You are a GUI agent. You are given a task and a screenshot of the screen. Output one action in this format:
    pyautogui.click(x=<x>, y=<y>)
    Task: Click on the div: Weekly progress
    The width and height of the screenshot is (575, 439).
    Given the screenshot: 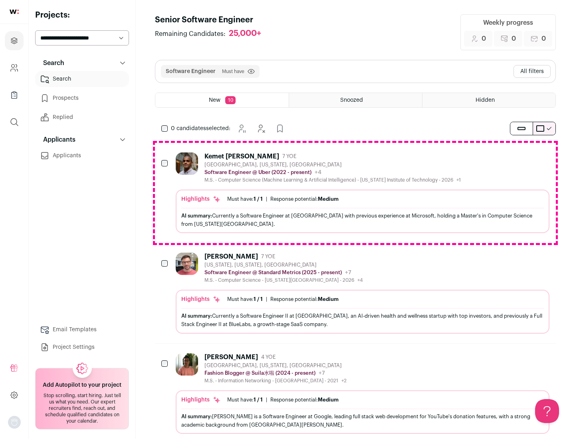 What is the action you would take?
    pyautogui.click(x=508, y=23)
    